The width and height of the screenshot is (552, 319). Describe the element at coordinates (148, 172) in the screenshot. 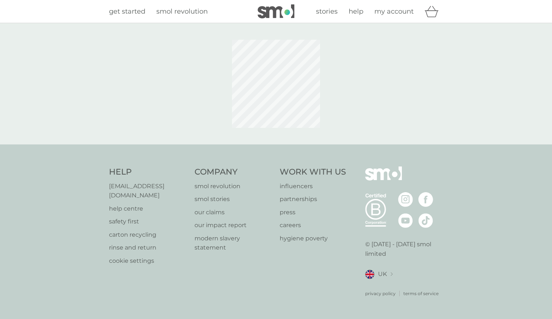

I see `h4: Help` at that location.